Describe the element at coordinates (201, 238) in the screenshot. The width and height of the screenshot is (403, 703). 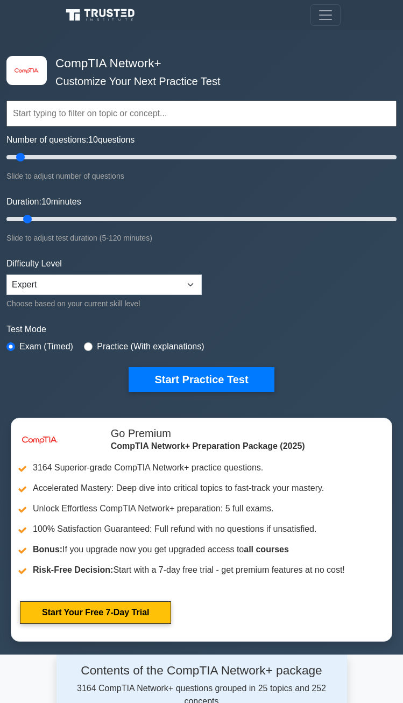
I see `div: Slide to adjust test duration (5-120 minutes)` at that location.